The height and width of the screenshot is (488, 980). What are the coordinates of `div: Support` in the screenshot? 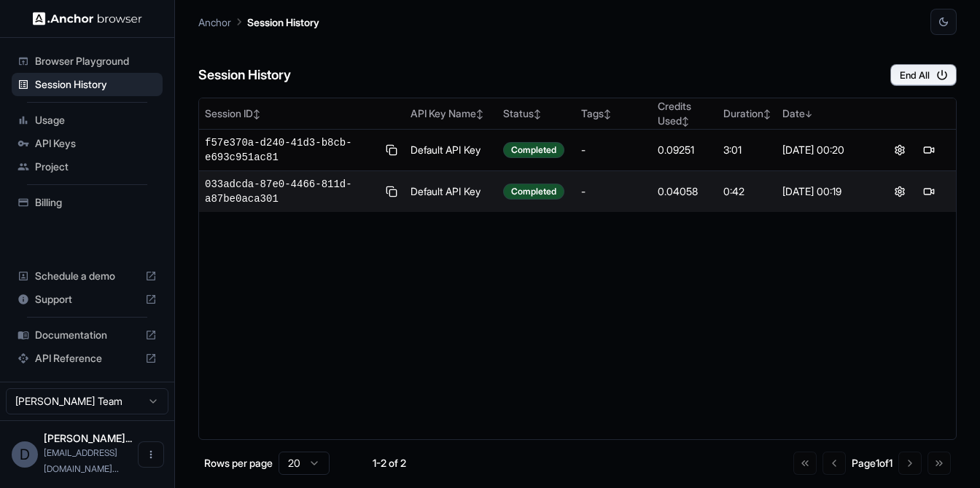 It's located at (87, 300).